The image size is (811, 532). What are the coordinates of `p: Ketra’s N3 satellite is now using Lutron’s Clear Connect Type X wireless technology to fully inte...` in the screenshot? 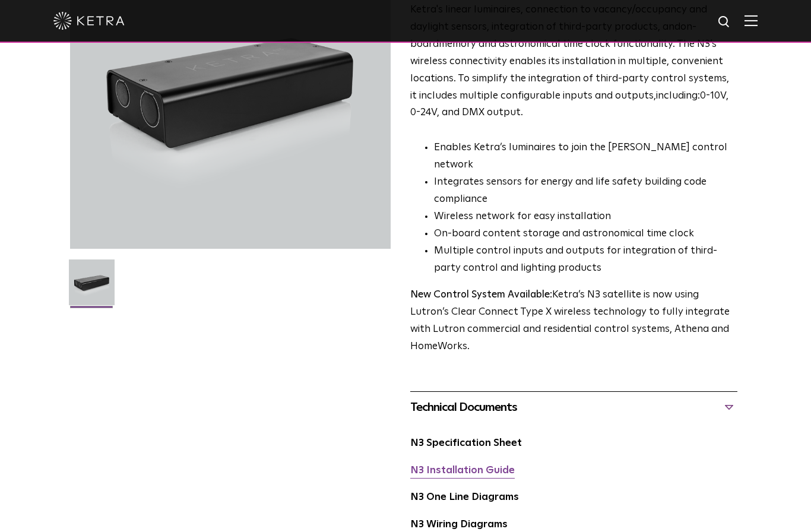 It's located at (574, 321).